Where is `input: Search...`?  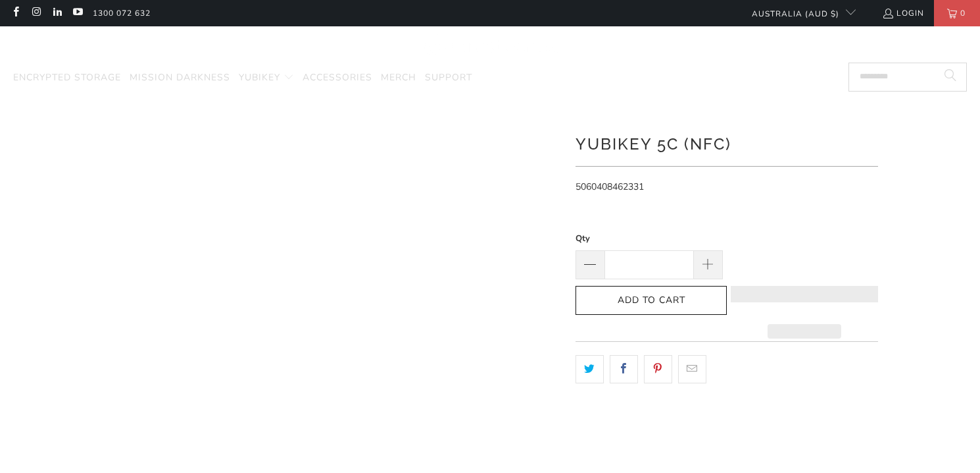
input: Search... is located at coordinates (908, 77).